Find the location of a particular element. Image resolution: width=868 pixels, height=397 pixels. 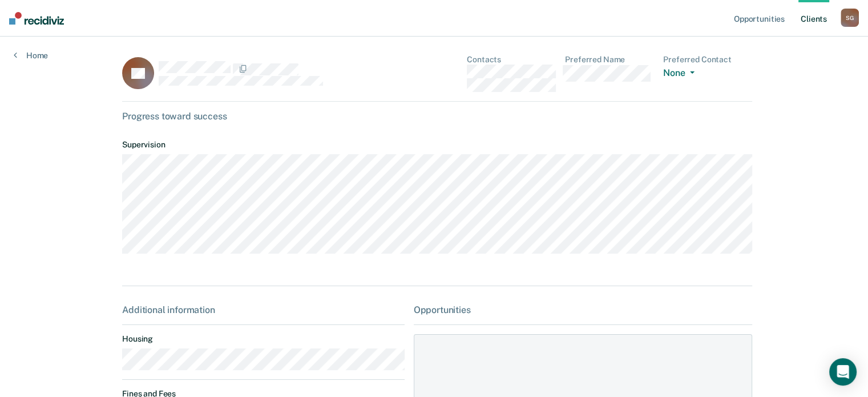

dt: Housing is located at coordinates (263, 339).